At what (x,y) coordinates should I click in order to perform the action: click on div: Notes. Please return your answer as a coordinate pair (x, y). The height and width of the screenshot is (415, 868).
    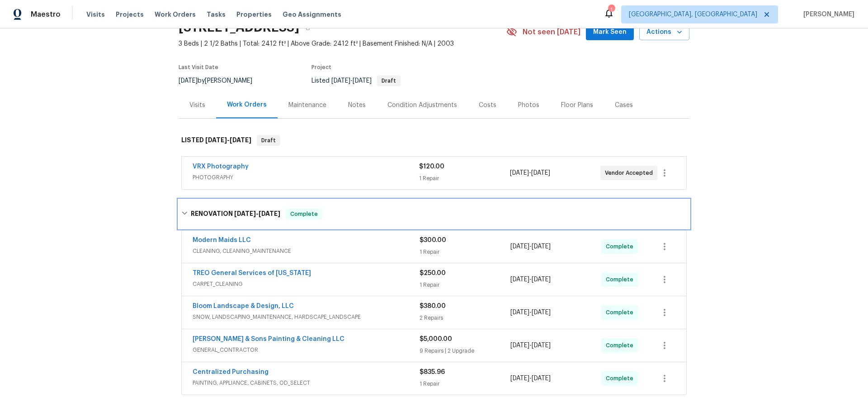
    Looking at the image, I should click on (357, 106).